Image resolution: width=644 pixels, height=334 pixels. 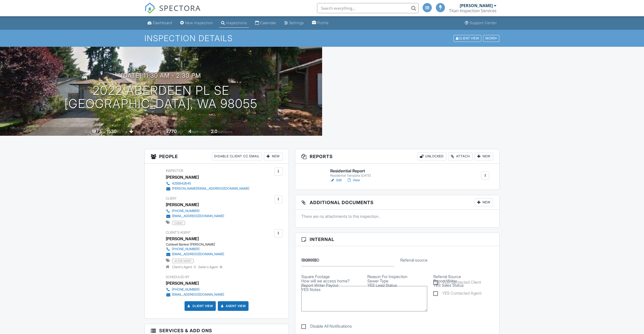 I want to click on span: client, so click(x=178, y=223).